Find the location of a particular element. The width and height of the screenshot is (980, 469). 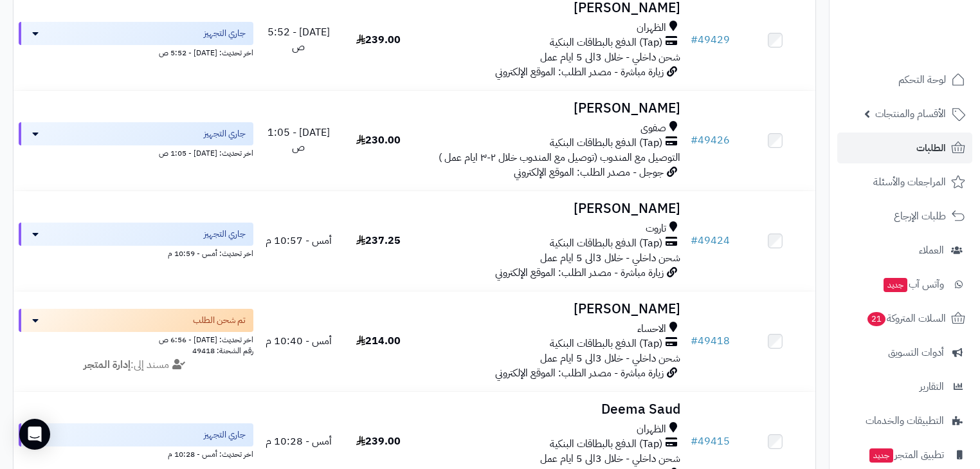

a: وآتس آبجديد is located at coordinates (905, 284).